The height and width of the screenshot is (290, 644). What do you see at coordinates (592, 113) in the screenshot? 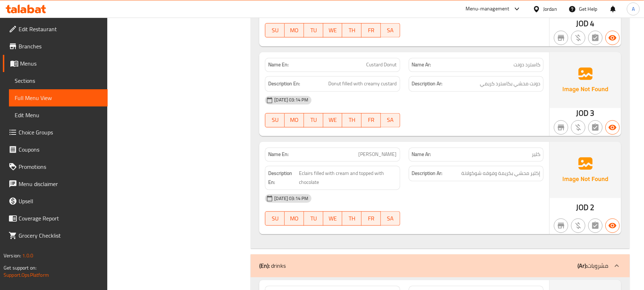
I see `span: 3` at bounding box center [592, 113].